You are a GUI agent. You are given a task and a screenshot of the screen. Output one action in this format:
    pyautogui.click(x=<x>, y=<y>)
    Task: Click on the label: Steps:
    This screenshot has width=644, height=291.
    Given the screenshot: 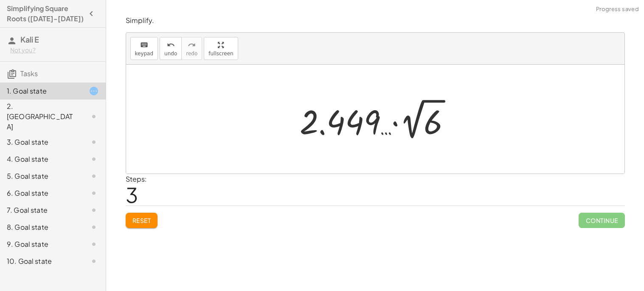 What is the action you would take?
    pyautogui.click(x=136, y=178)
    